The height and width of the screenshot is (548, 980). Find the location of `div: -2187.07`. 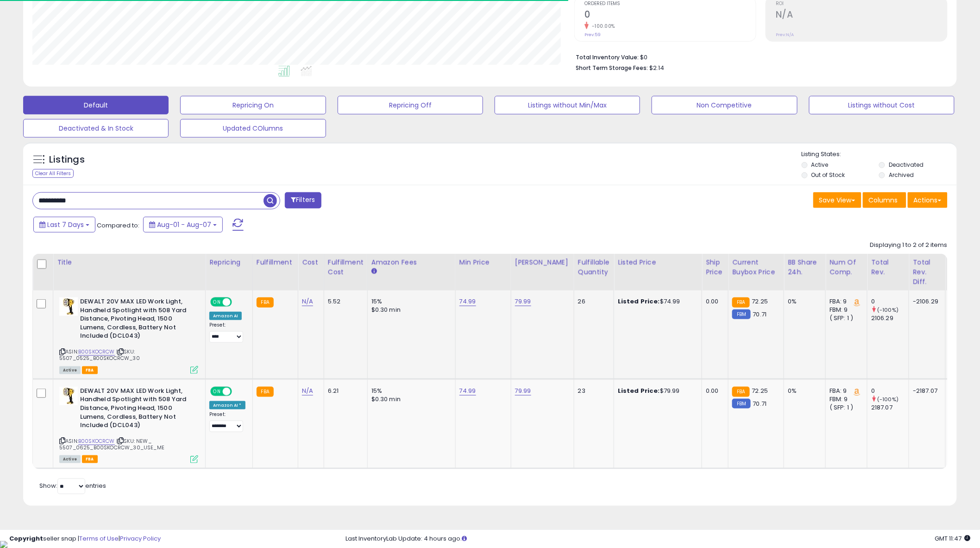

div: -2187.07 is located at coordinates (925, 391).